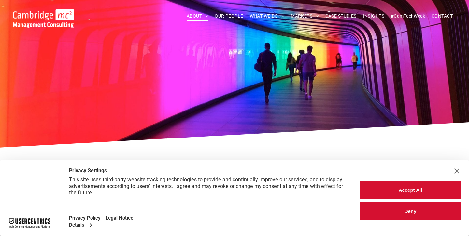  I want to click on a: Your Business Transformed | Cambridge Management Consulting, so click(43, 13).